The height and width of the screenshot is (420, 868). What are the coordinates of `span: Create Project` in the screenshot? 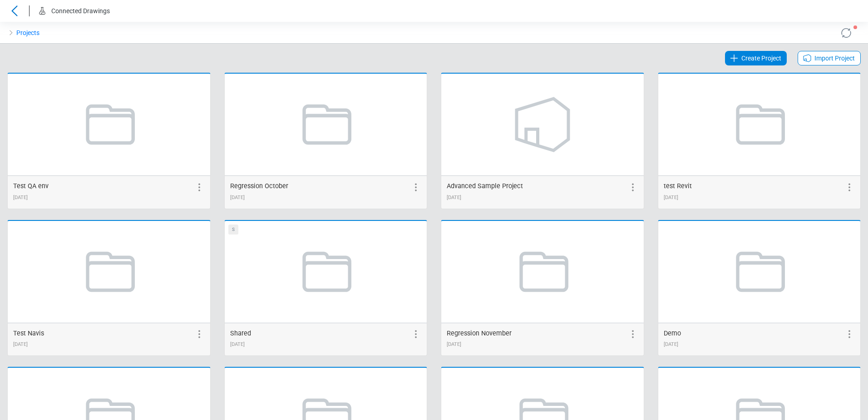 It's located at (761, 58).